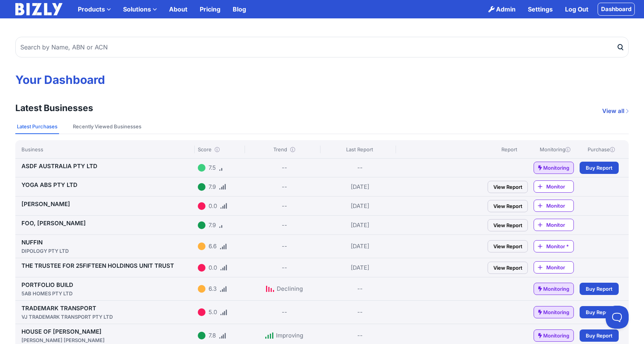 This screenshot has width=644, height=344. What do you see at coordinates (213, 247) in the screenshot?
I see `div: 6.6` at bounding box center [213, 247].